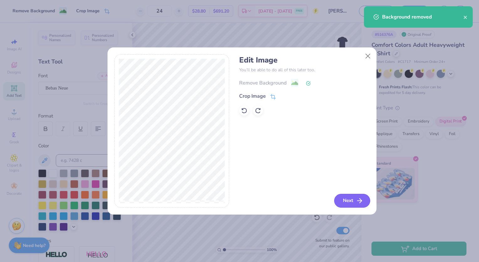  What do you see at coordinates (253, 96) in the screenshot?
I see `div: Crop Image` at bounding box center [253, 96].